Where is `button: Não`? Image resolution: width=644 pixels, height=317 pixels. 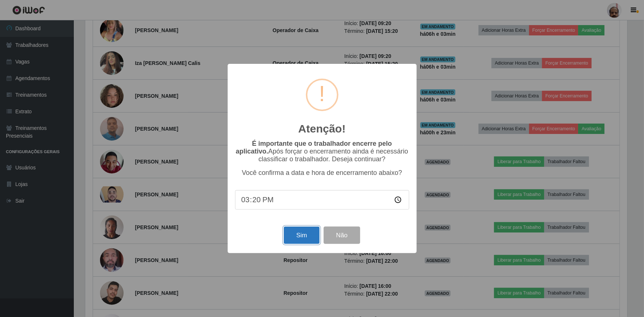 button: Não is located at coordinates (341, 235).